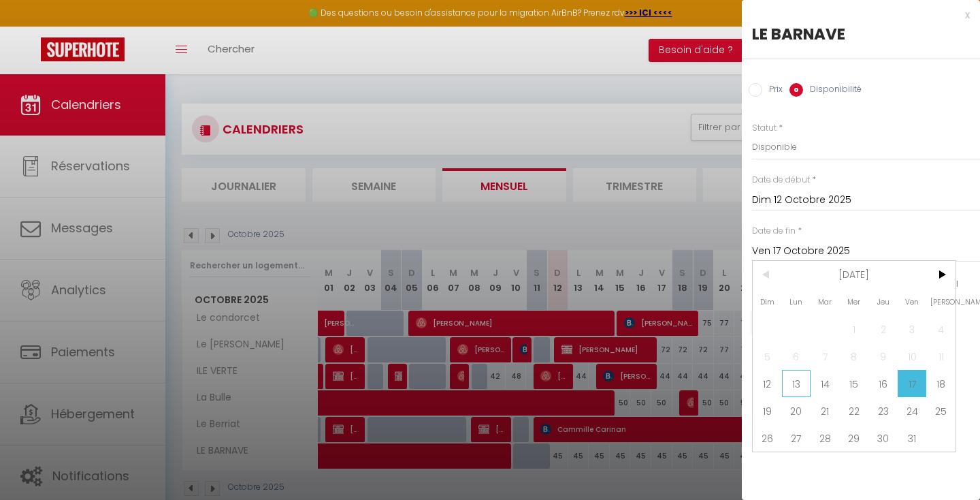 This screenshot has width=980, height=500. I want to click on span: 28, so click(825, 438).